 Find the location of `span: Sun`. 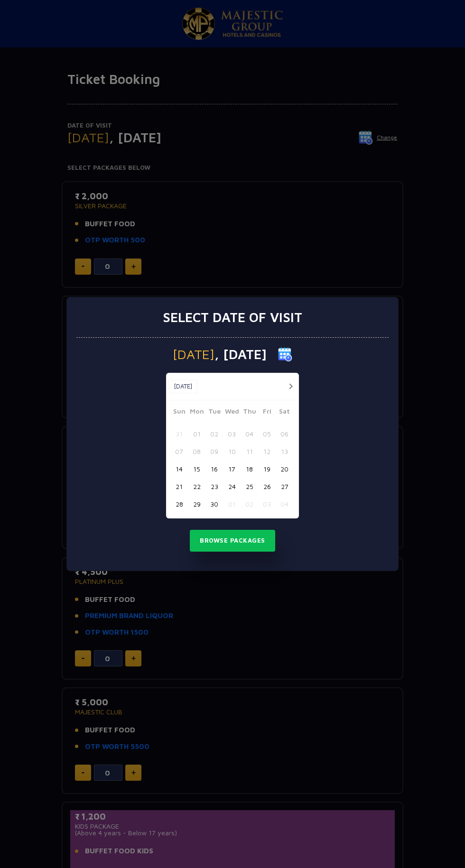

span: Sun is located at coordinates (179, 413).